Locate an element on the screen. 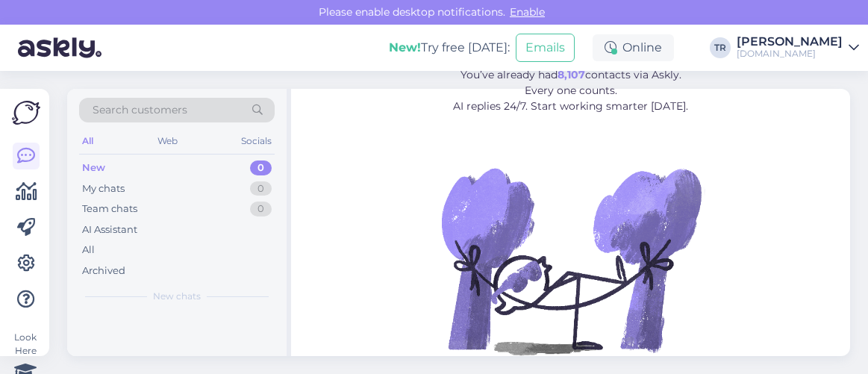  div: My chats is located at coordinates (103, 189).